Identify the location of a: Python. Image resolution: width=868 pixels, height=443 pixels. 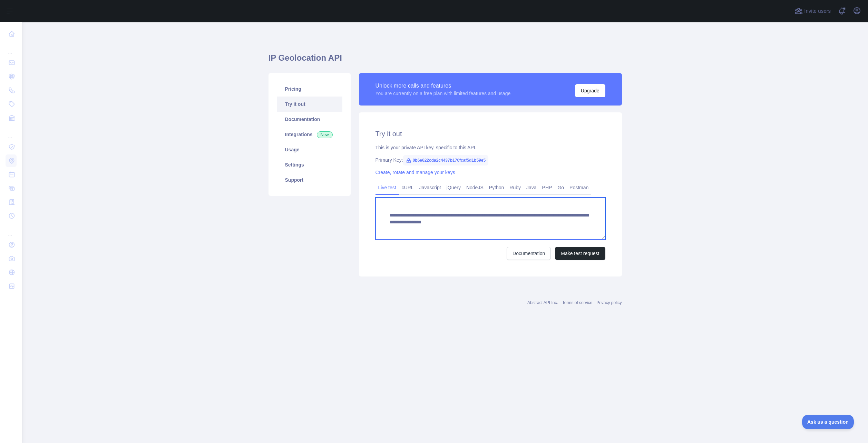
(497, 188).